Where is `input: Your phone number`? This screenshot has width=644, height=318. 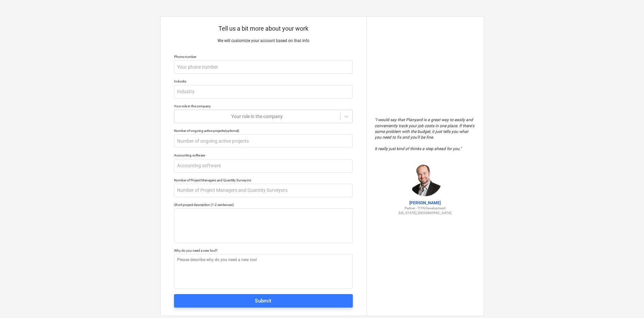 input: Your phone number is located at coordinates (263, 67).